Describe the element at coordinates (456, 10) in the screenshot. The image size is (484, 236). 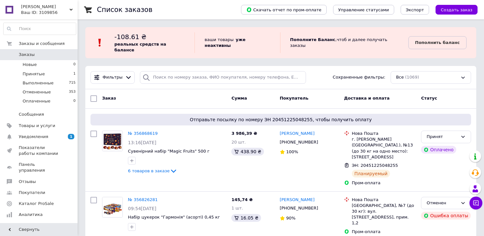
I see `span: Создать заказ` at that location.